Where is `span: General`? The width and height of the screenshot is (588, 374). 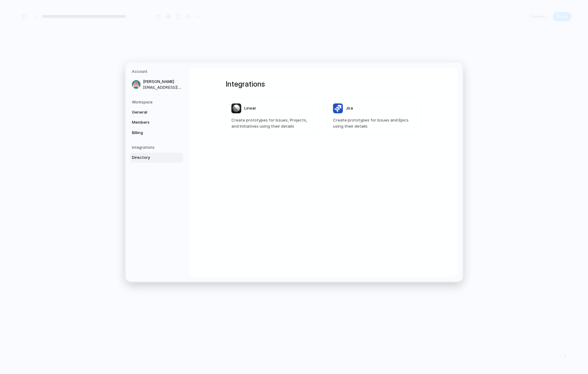 span: General is located at coordinates (152, 112).